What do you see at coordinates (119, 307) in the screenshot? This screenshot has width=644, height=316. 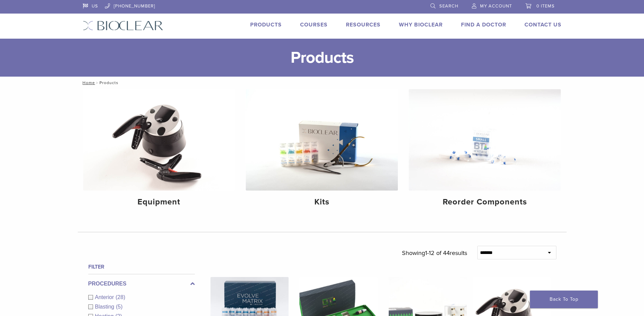 I see `span: (5)` at bounding box center [119, 307].